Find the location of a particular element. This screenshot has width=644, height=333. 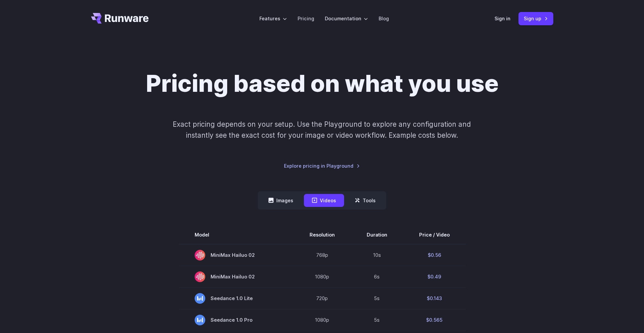

td: 6s is located at coordinates (377, 276).